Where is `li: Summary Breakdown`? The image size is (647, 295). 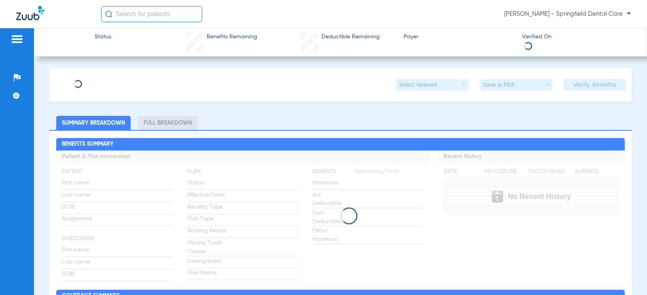
li: Summary Breakdown is located at coordinates (93, 123).